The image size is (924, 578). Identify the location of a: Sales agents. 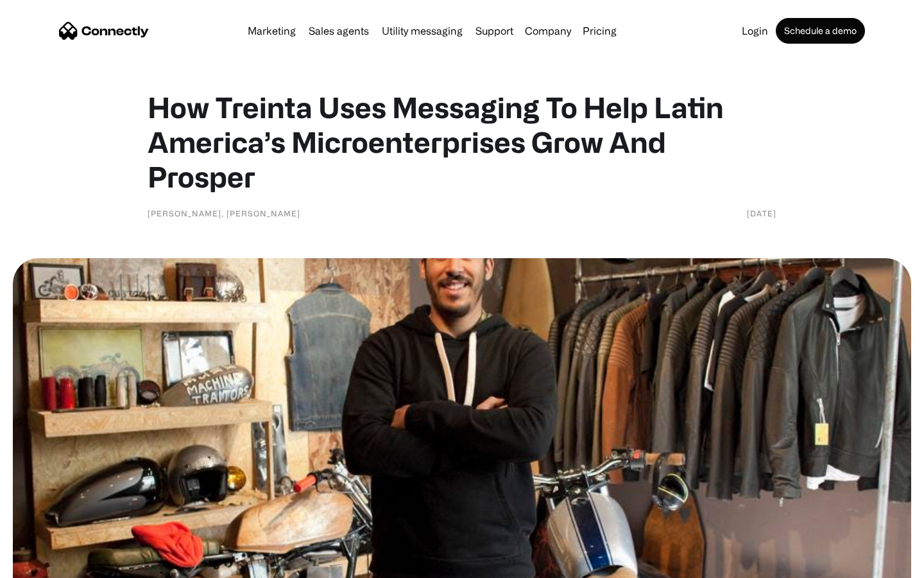
(339, 31).